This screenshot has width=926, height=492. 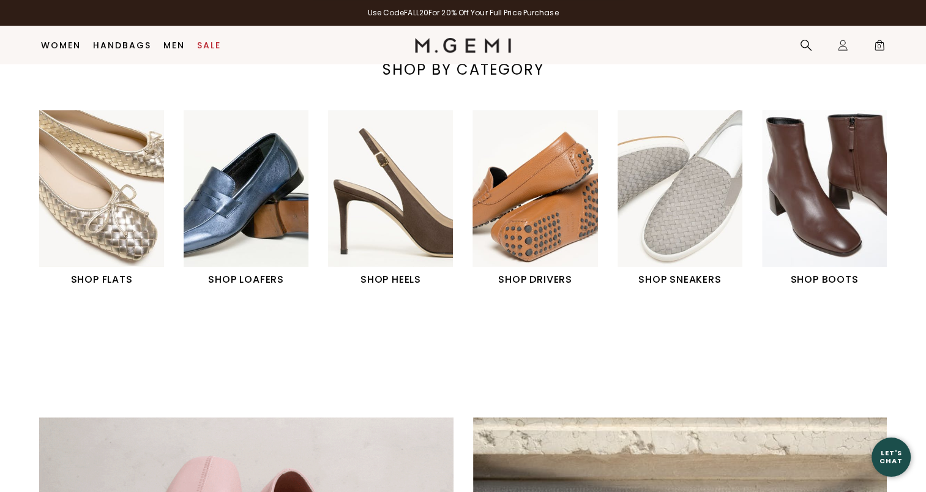 What do you see at coordinates (246, 198) in the screenshot?
I see `a: SHOP LOAFERS` at bounding box center [246, 198].